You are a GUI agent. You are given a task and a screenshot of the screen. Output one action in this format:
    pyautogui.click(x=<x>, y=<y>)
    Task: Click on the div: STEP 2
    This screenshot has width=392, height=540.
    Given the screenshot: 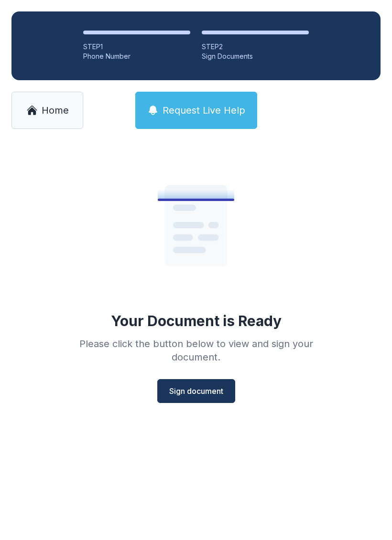 What is the action you would take?
    pyautogui.click(x=255, y=47)
    